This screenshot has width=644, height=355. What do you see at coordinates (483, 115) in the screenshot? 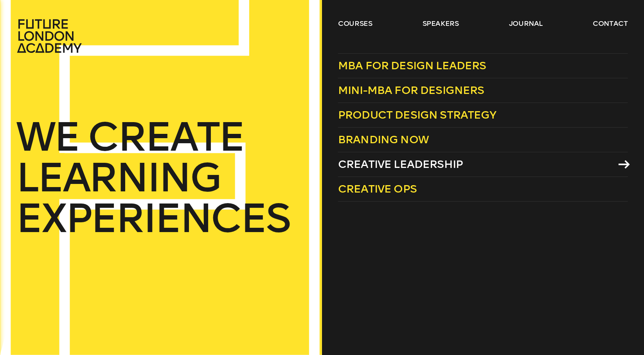
I see `a: Product Design Strategy` at bounding box center [483, 115].